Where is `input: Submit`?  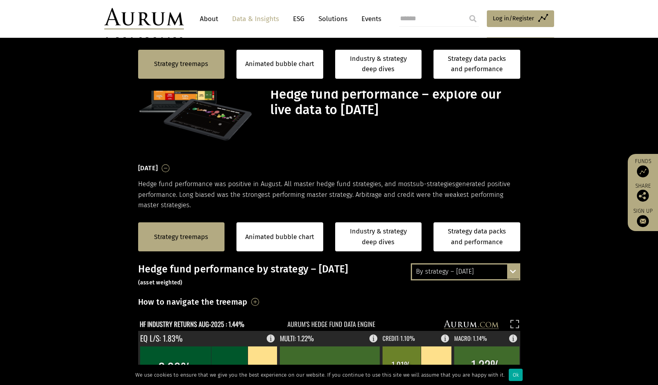
input: Submit is located at coordinates (473, 19).